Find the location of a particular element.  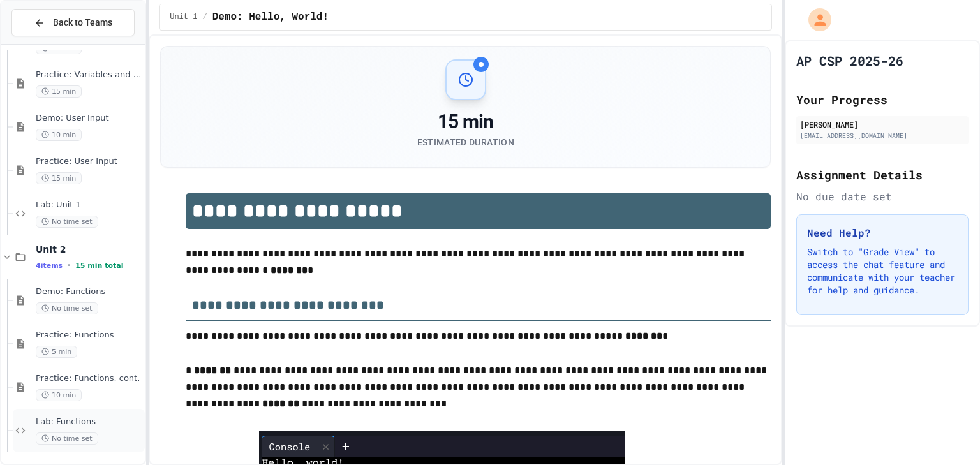

span: Lab: Functions is located at coordinates (88, 422).